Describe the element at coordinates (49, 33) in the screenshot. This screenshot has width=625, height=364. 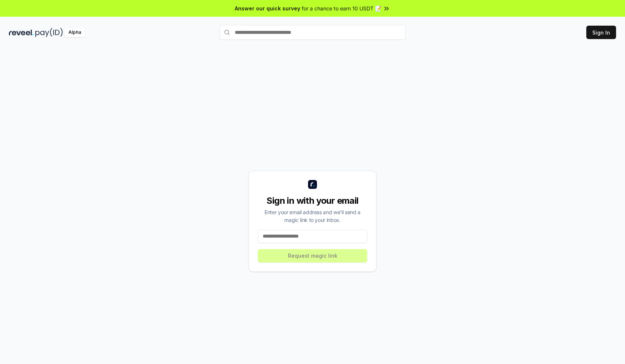
I see `img: pay_id` at that location.